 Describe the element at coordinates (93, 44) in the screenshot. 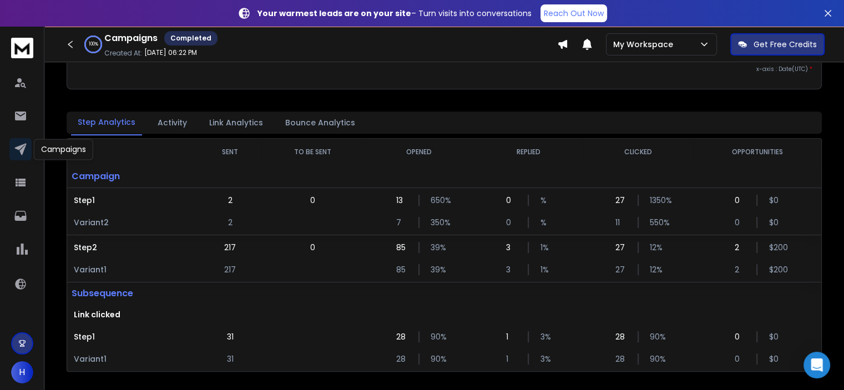

I see `p: 100 %` at that location.